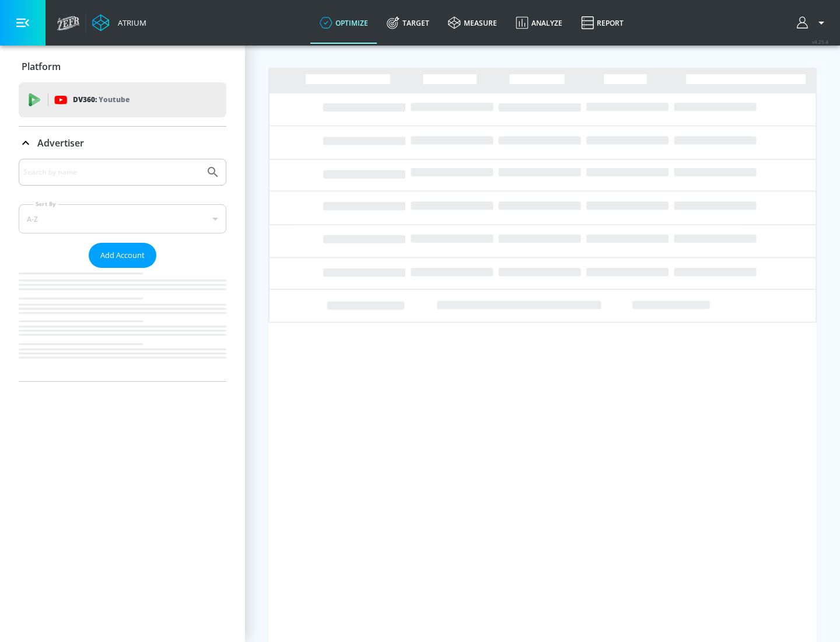 Image resolution: width=840 pixels, height=642 pixels. Describe the element at coordinates (343, 23) in the screenshot. I see `a: optimize` at that location.